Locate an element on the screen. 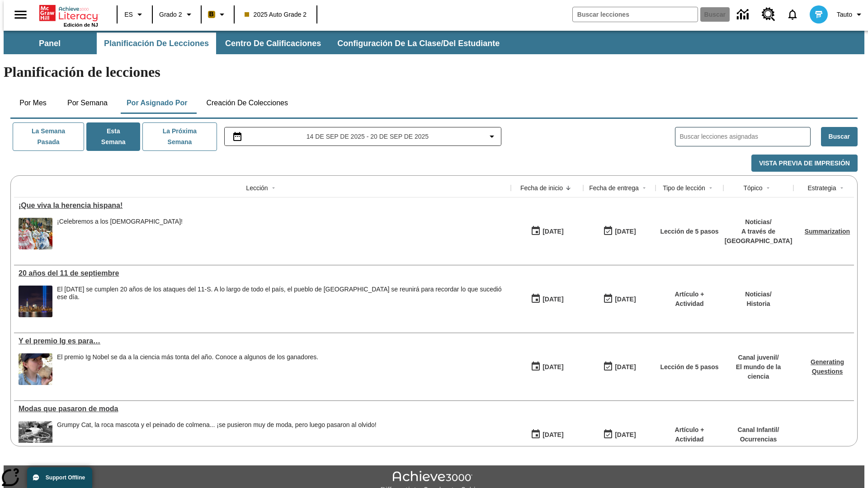 This screenshot has height=488, width=868. p: Canal juvenil / is located at coordinates (758, 358).